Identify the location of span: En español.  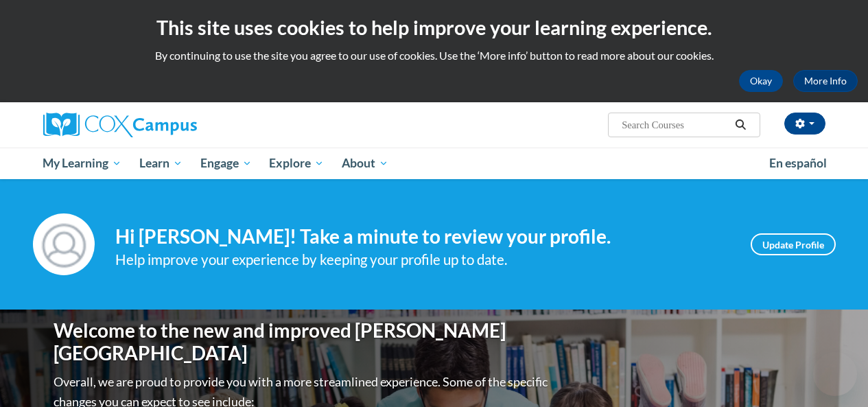
(798, 162).